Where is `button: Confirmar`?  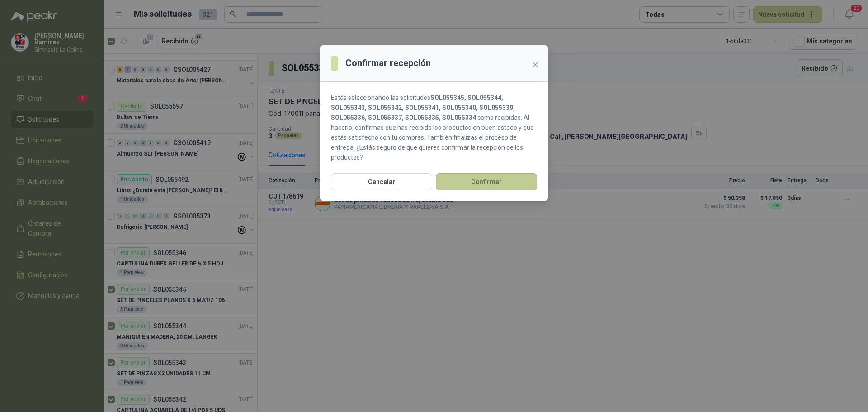
button: Confirmar is located at coordinates (486, 182).